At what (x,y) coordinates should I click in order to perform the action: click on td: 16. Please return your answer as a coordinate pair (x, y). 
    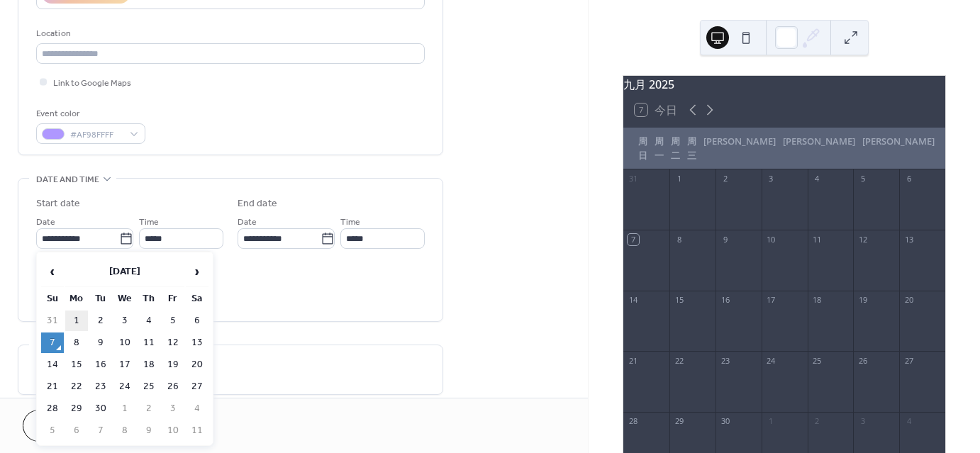
    Looking at the image, I should click on (101, 364).